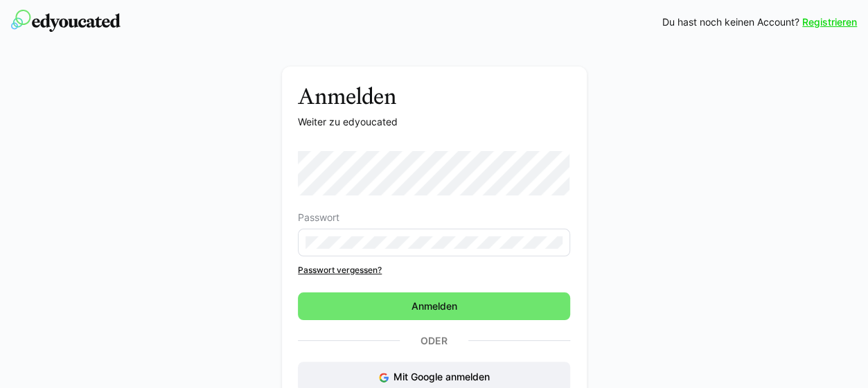 The image size is (868, 388). Describe the element at coordinates (434, 96) in the screenshot. I see `h3: Anmelden` at that location.